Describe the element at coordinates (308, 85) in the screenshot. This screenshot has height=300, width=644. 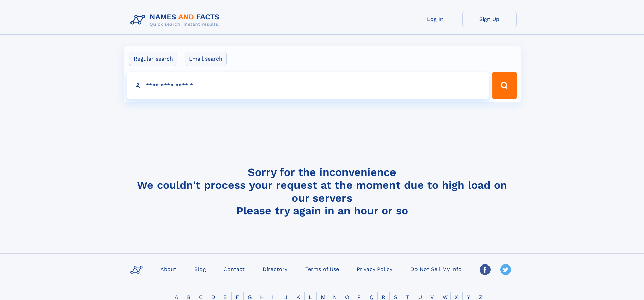
I see `input: search input` at that location.